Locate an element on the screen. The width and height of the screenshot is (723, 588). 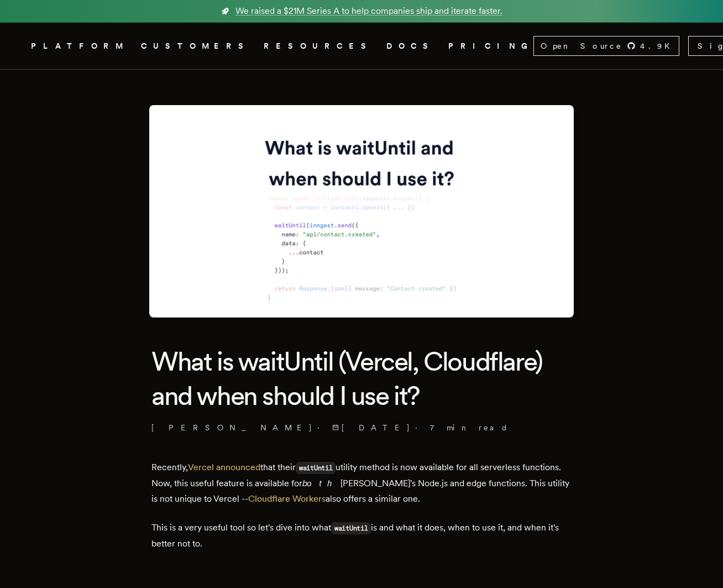
h1: What is waitUntil (Vercel, Cloudflare) and when should I use it? is located at coordinates (362, 379).